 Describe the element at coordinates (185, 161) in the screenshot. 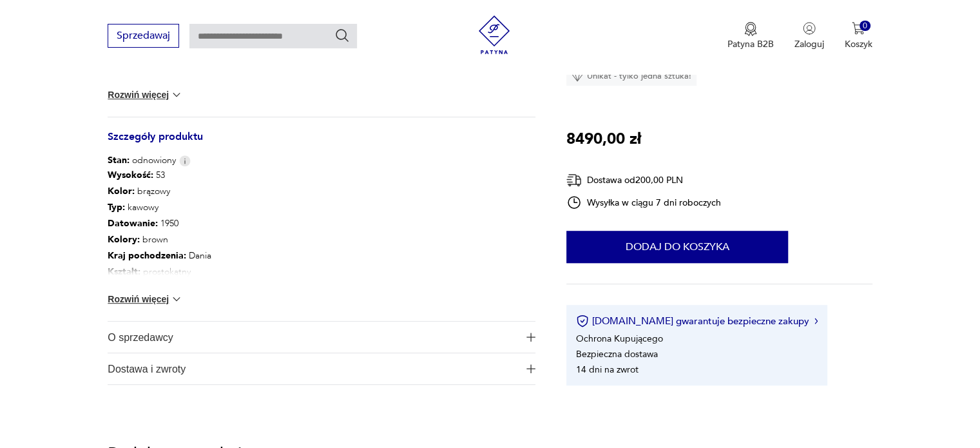

I see `img: Info icon` at that location.